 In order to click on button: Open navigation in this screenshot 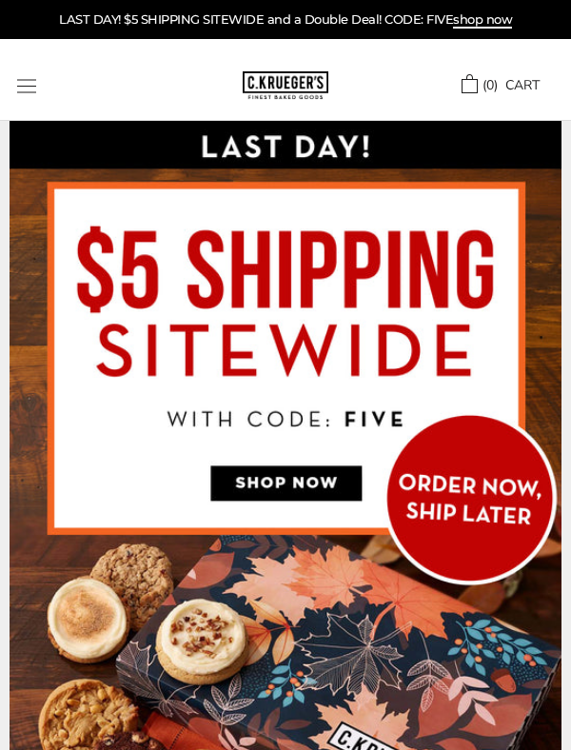, I will do `click(27, 86)`.